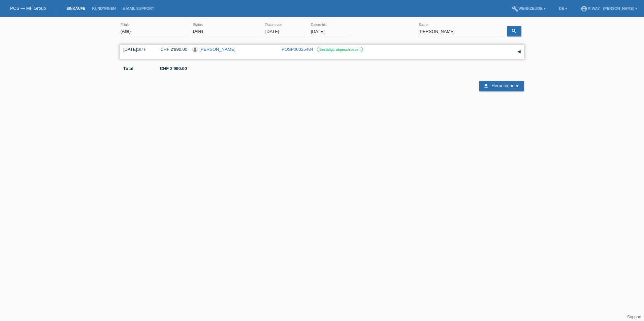 The image size is (644, 321). What do you see at coordinates (584, 9) in the screenshot?
I see `i: account_circle` at bounding box center [584, 9].